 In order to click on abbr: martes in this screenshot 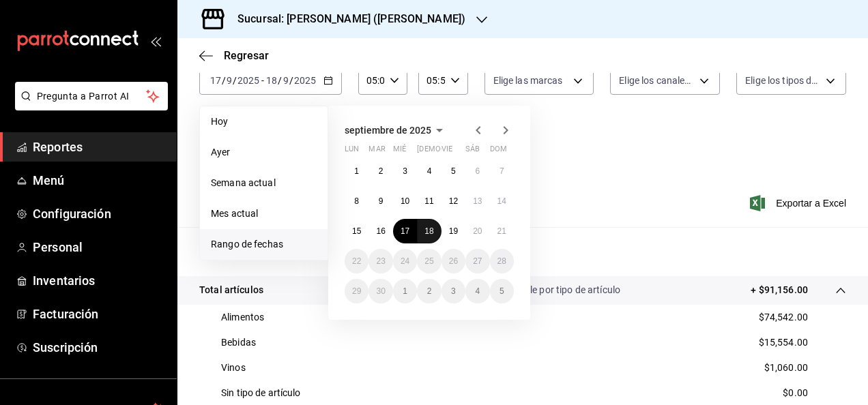, I will do `click(376, 151)`.